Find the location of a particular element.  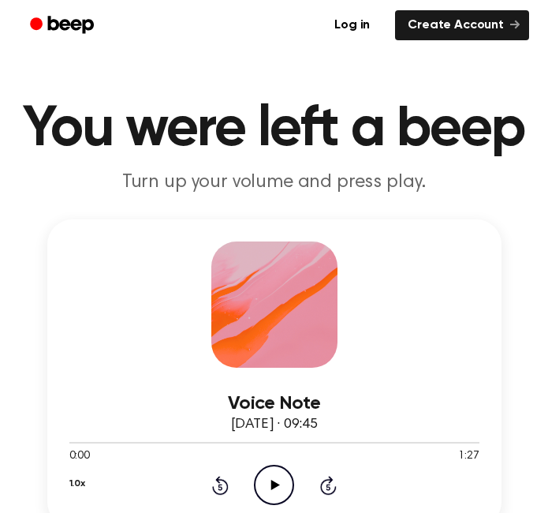

p: Turn up your volume and press play. is located at coordinates (274, 182).